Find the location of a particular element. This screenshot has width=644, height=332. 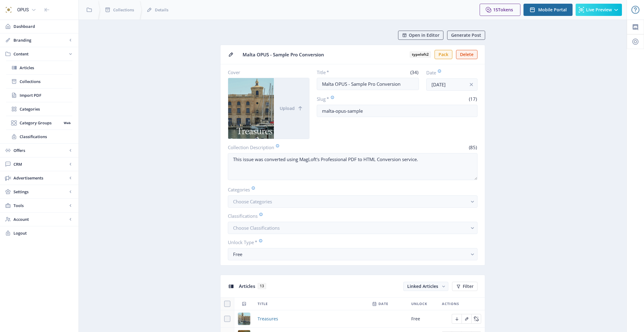

button: Live Preview is located at coordinates (599, 10).